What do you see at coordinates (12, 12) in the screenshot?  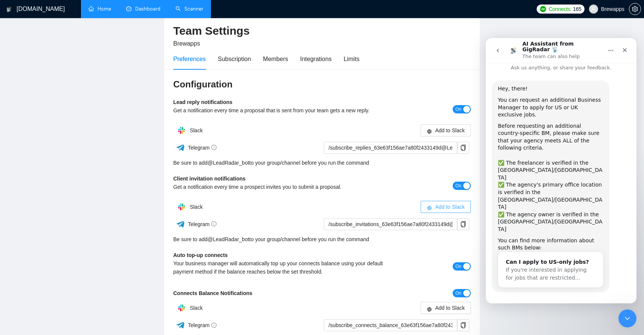 I see `button: go back` at bounding box center [12, 12].